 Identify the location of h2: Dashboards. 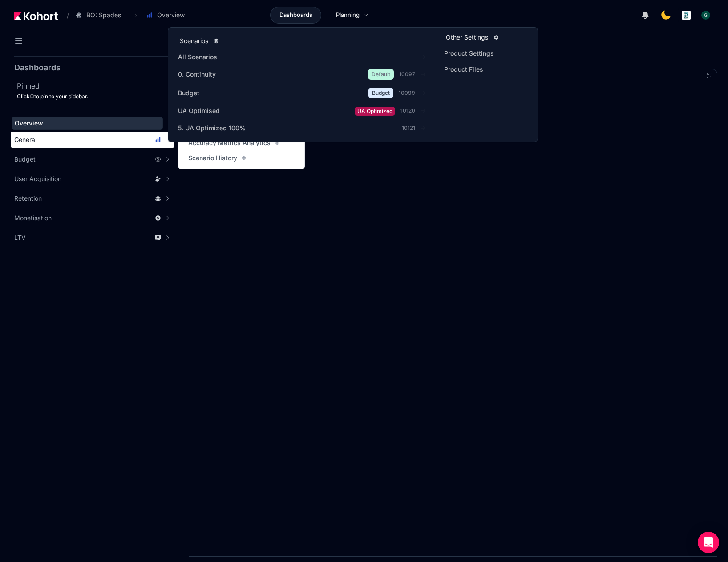
(38, 67).